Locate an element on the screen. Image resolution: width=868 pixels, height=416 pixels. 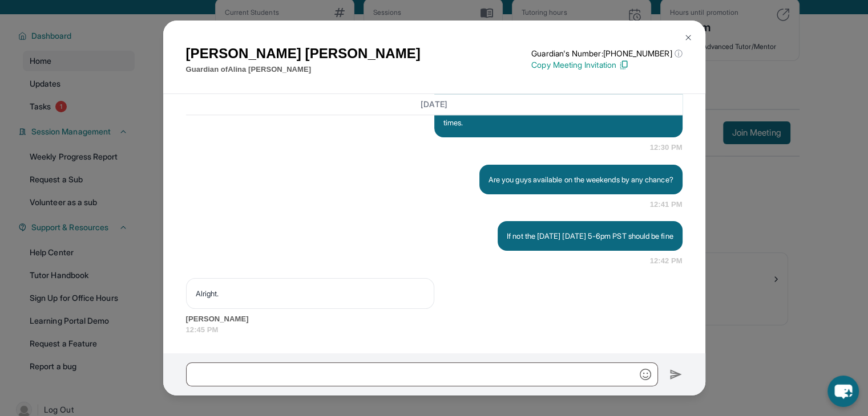
img: Send icon is located at coordinates (675, 374).